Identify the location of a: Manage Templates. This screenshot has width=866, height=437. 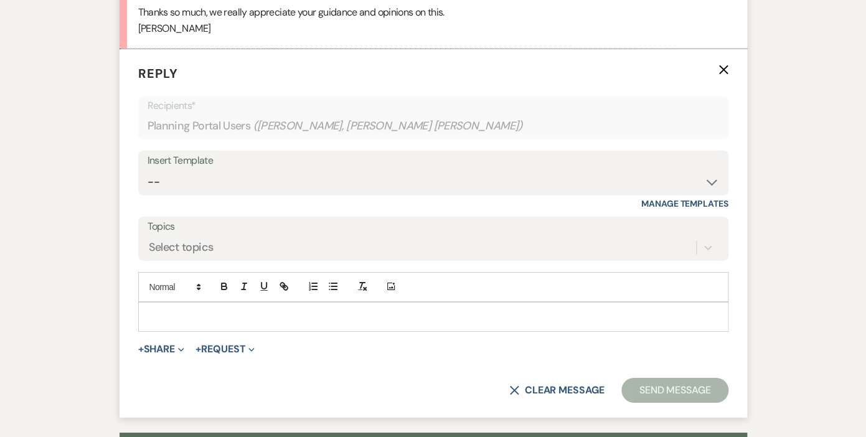
(685, 204).